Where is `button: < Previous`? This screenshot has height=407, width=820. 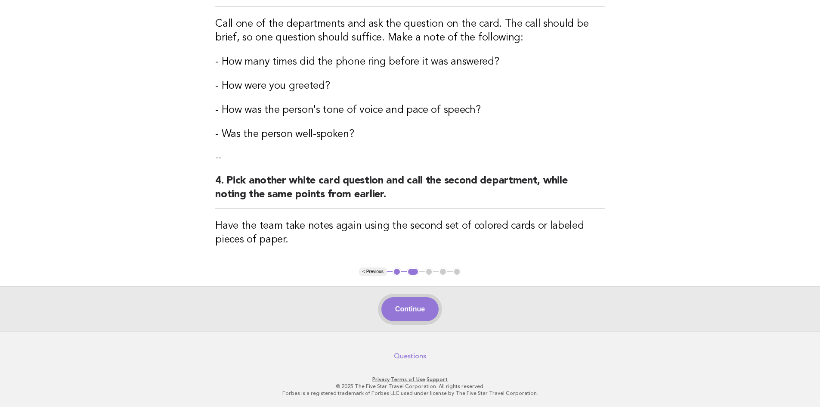
button: < Previous is located at coordinates (373, 272).